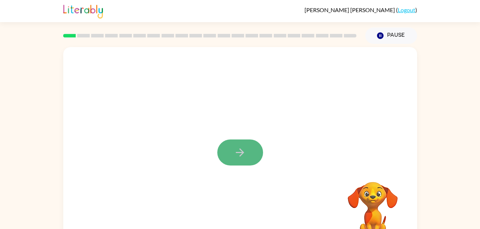 The image size is (480, 229). What do you see at coordinates (83, 11) in the screenshot?
I see `img: Literably` at bounding box center [83, 11].